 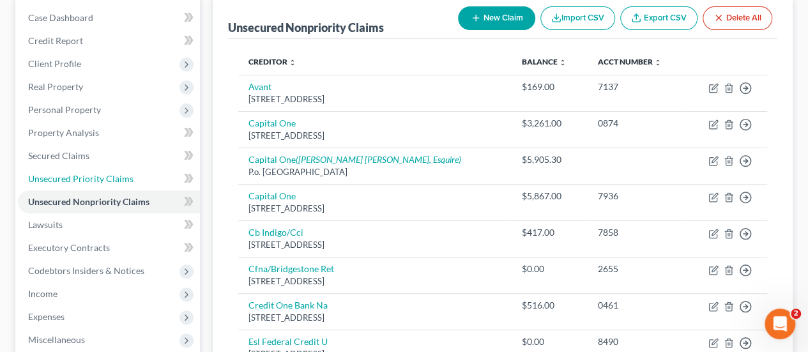 What do you see at coordinates (637, 123) in the screenshot?
I see `div: 0874` at bounding box center [637, 123].